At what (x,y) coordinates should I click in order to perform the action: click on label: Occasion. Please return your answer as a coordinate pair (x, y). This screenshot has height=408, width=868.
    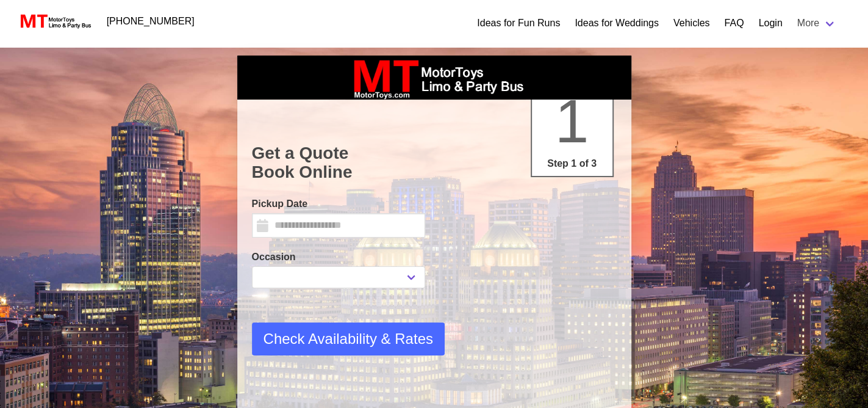
    Looking at the image, I should click on (338, 257).